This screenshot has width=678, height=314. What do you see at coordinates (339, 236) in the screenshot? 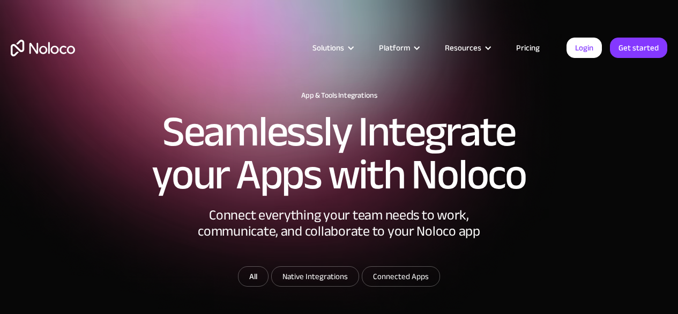
I see `div: Connect everything your team needs to work, communicate, and collaborate to your Noloco app` at bounding box center [339, 236].